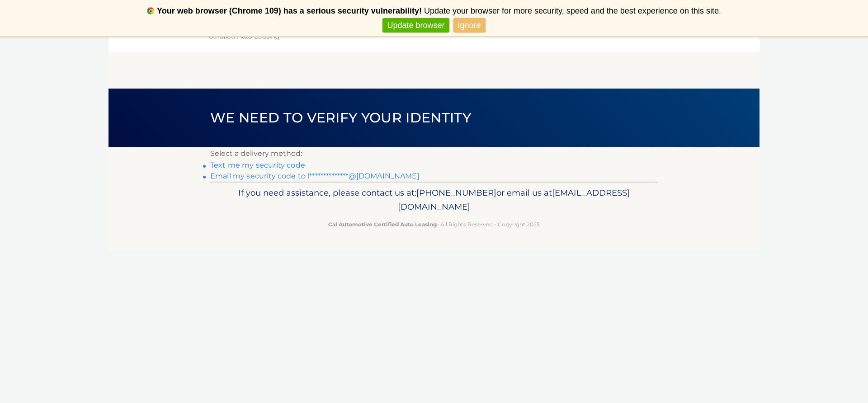 The height and width of the screenshot is (403, 868). I want to click on a: Text me my security code, so click(258, 165).